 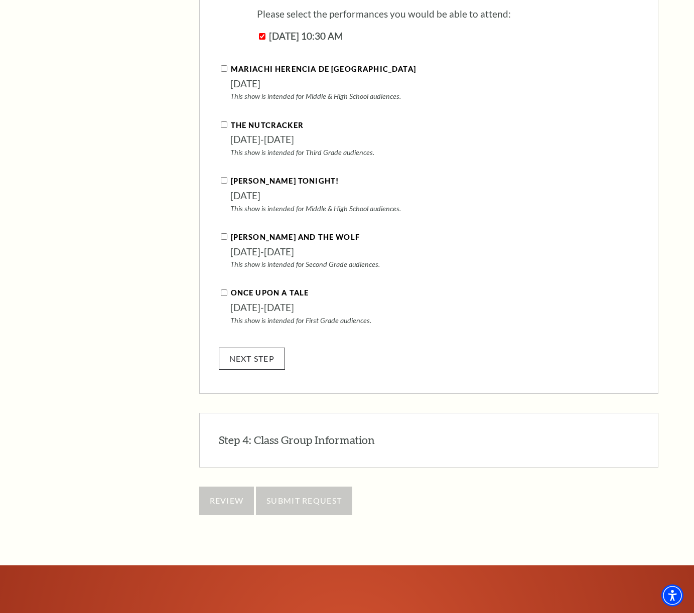 I want to click on h4: Please select the performances you would be able to attend:, so click(x=447, y=14).